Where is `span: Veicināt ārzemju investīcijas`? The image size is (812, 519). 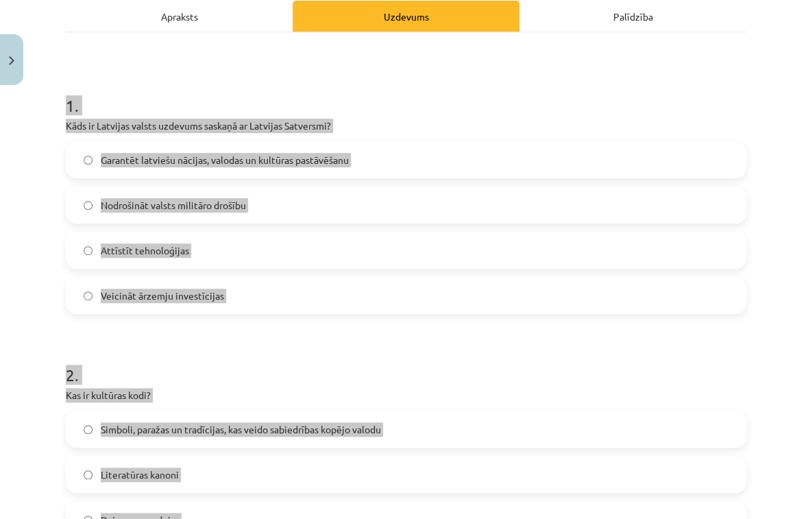 span: Veicināt ārzemju investīcijas is located at coordinates (163, 295).